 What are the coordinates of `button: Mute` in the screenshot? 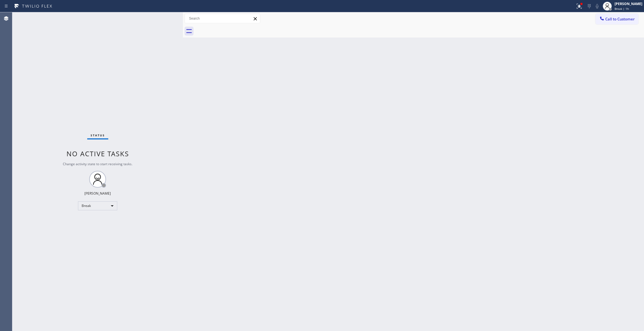 It's located at (597, 6).